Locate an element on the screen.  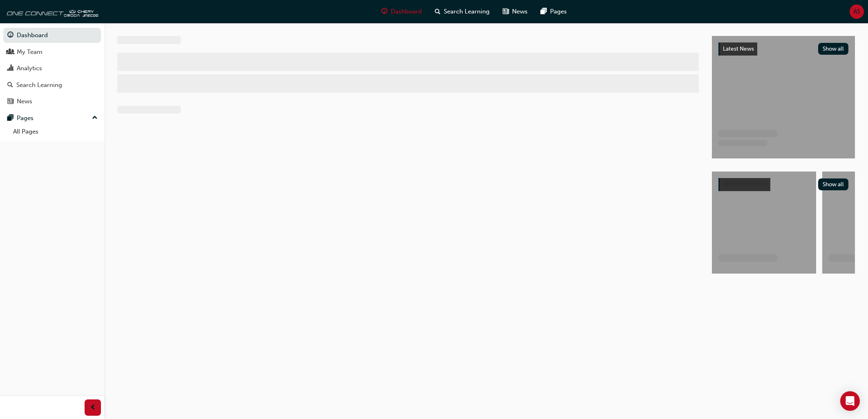
a: Dashboard is located at coordinates (51, 36).